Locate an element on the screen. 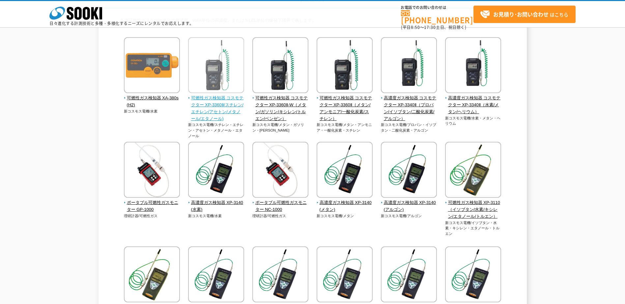 This screenshot has height=304, width=625. img: ポータブル可燃性ガスモニター NC-1000 is located at coordinates (280, 171).